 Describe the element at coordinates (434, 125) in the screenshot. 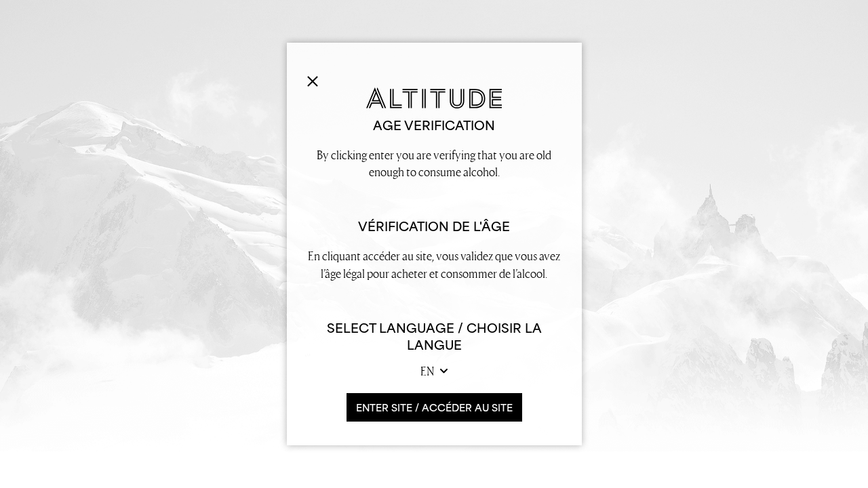

I see `h2: Age verification` at that location.